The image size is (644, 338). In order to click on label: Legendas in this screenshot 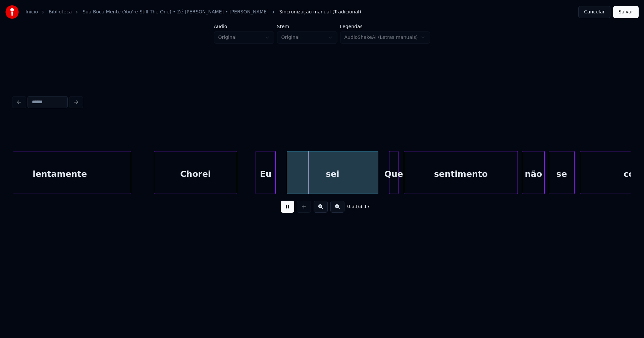, I will do `click(385, 27)`.